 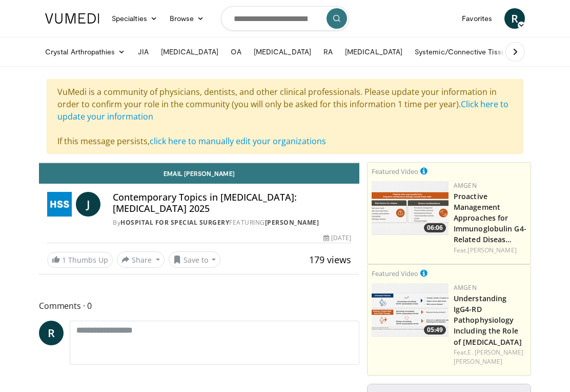 I want to click on a: 06:06, so click(x=410, y=208).